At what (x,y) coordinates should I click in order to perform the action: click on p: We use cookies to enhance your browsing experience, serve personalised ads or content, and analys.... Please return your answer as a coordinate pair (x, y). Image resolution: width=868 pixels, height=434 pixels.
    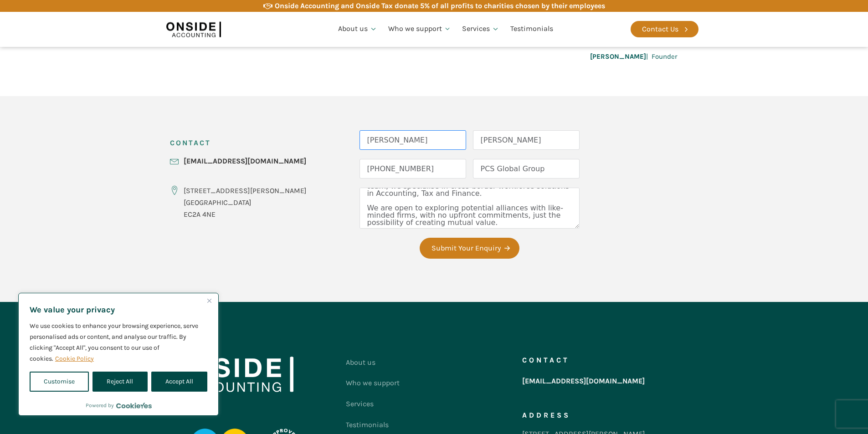
    Looking at the image, I should click on (118, 343).